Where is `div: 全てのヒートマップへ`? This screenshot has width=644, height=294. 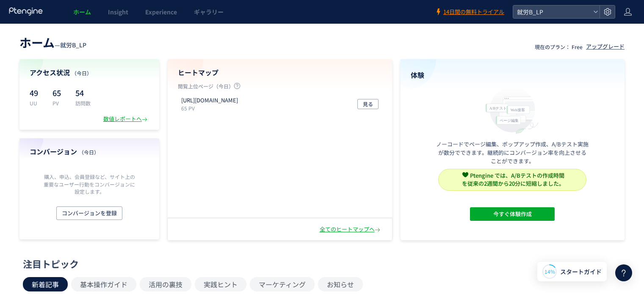
div: 全てのヒートマップへ is located at coordinates (351, 229).